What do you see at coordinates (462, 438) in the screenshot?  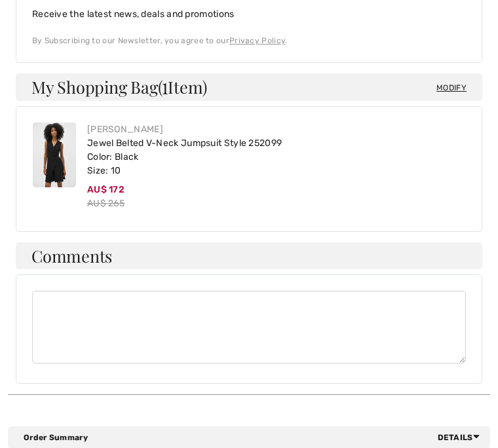 I see `span: Details` at bounding box center [462, 438].